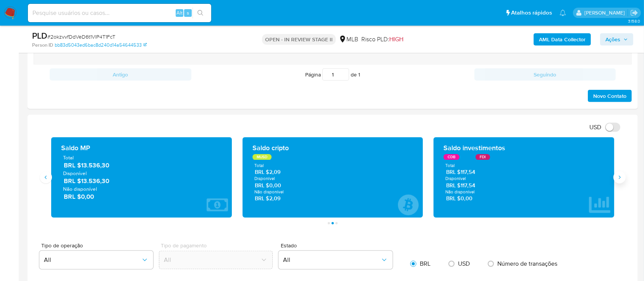 This screenshot has width=644, height=281. What do you see at coordinates (120, 13) in the screenshot?
I see `input: Pesquise usuários ou casos...` at bounding box center [120, 13].